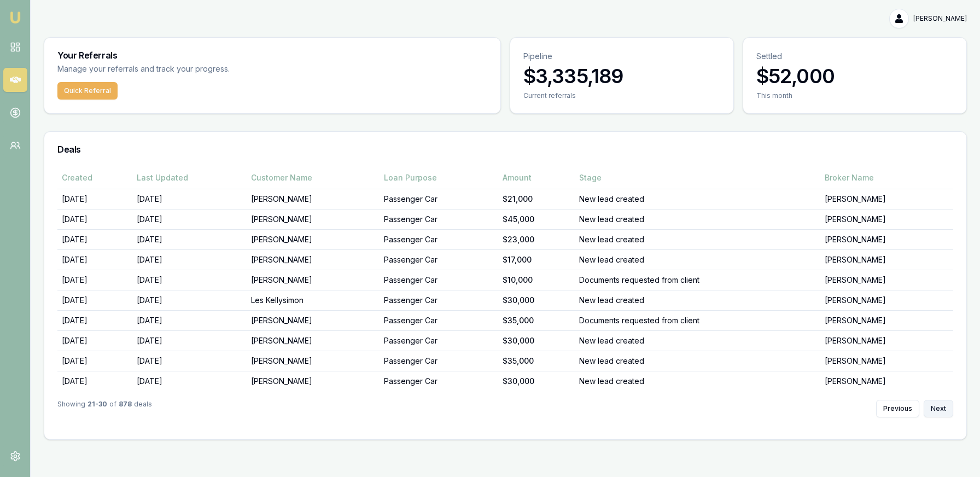 Image resolution: width=980 pixels, height=477 pixels. I want to click on p: Settled, so click(855, 57).